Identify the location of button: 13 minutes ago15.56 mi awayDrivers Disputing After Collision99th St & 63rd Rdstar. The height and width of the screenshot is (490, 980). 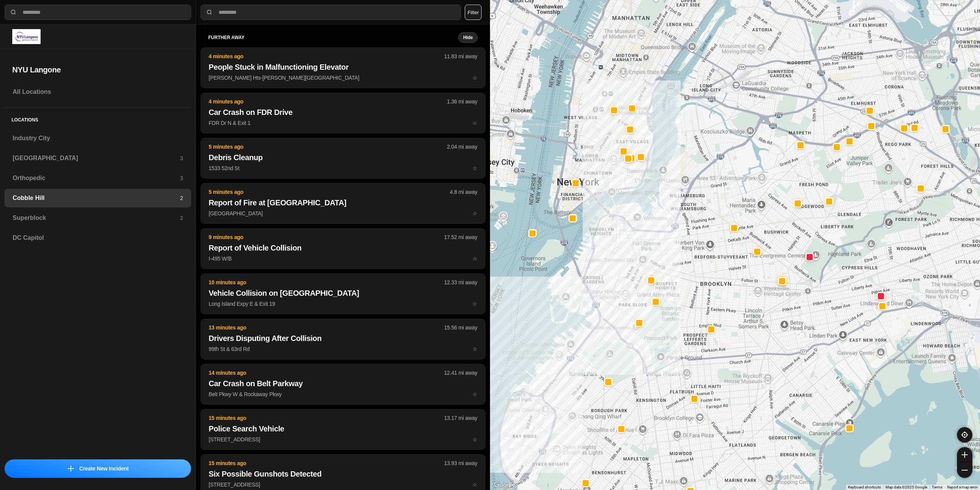
(343, 339).